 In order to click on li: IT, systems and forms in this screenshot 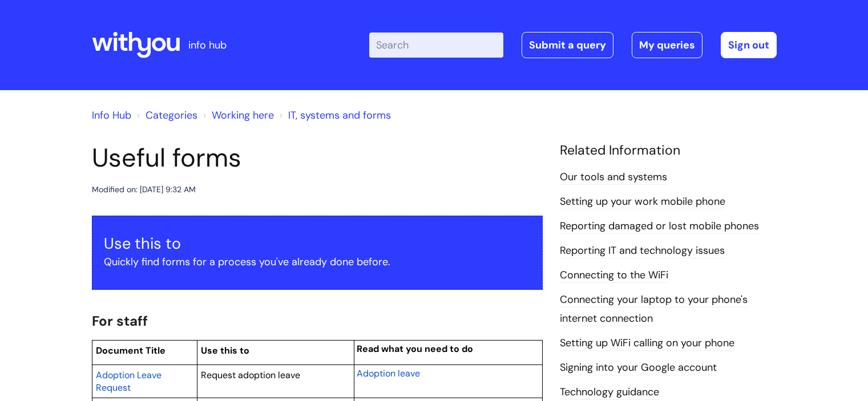, I will do `click(334, 115)`.